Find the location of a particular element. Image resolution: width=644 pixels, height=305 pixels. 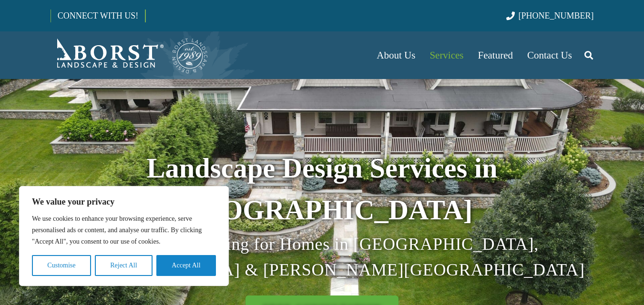

div: We value your privacy is located at coordinates (124, 236).